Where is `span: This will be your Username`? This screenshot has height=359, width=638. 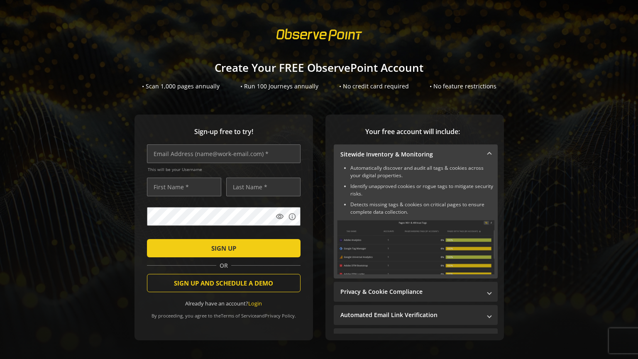 span: This will be your Username is located at coordinates (224, 169).